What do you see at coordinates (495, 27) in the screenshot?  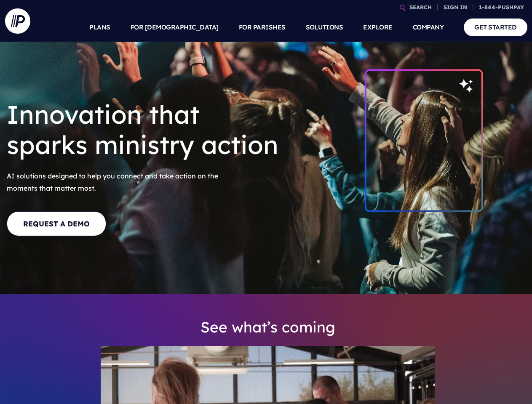 I see `a: GET STARTED` at bounding box center [495, 27].